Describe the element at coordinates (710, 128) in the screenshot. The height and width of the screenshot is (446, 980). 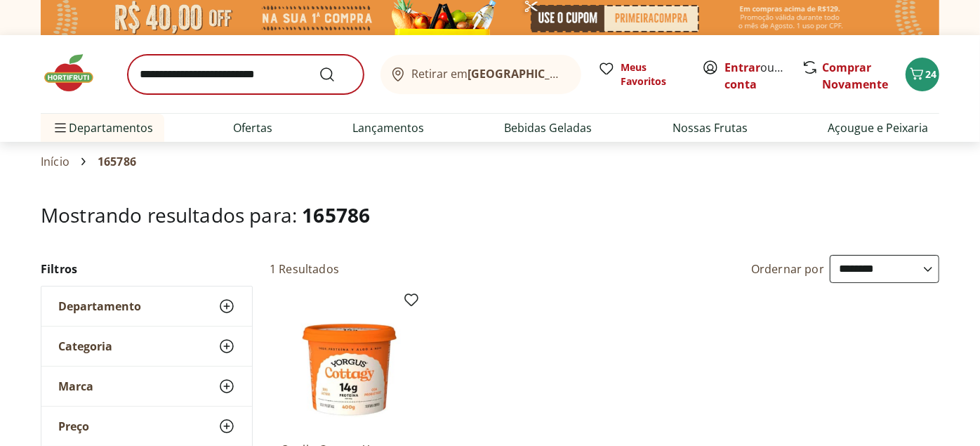
I see `a: Nossas Frutas` at that location.